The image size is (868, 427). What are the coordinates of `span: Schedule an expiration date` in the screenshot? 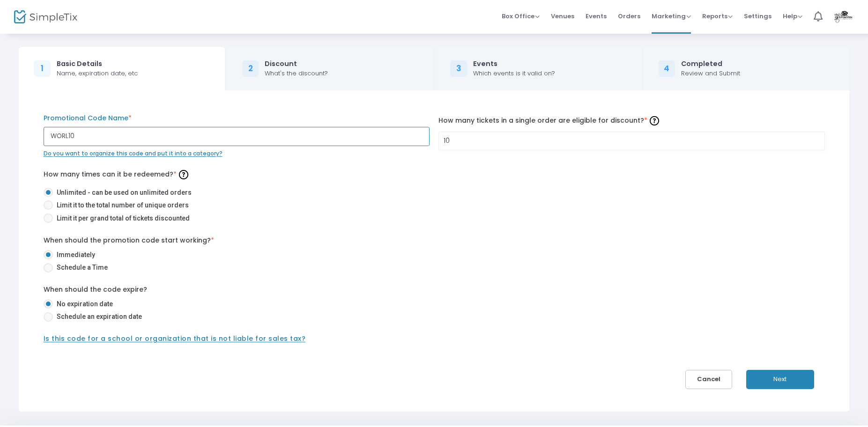 It's located at (97, 317).